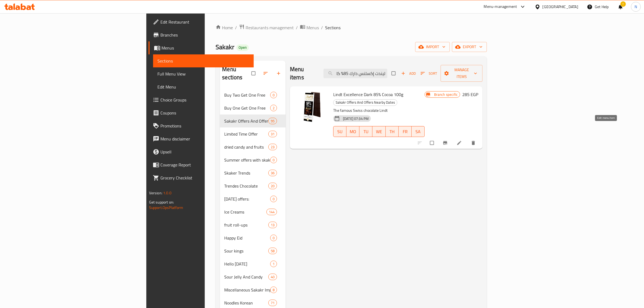 This screenshot has width=644, height=308. Describe the element at coordinates (247, 199) in the screenshot. I see `div: Monday offers:` at that location.